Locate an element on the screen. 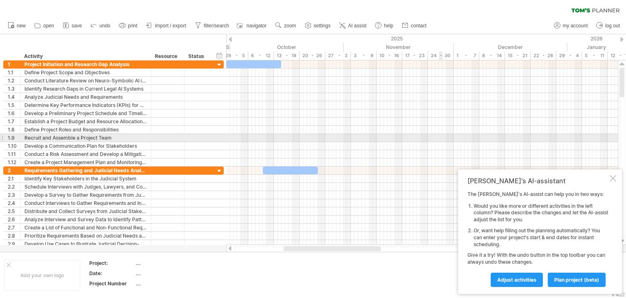  a: plan project (beta) is located at coordinates (577, 279).